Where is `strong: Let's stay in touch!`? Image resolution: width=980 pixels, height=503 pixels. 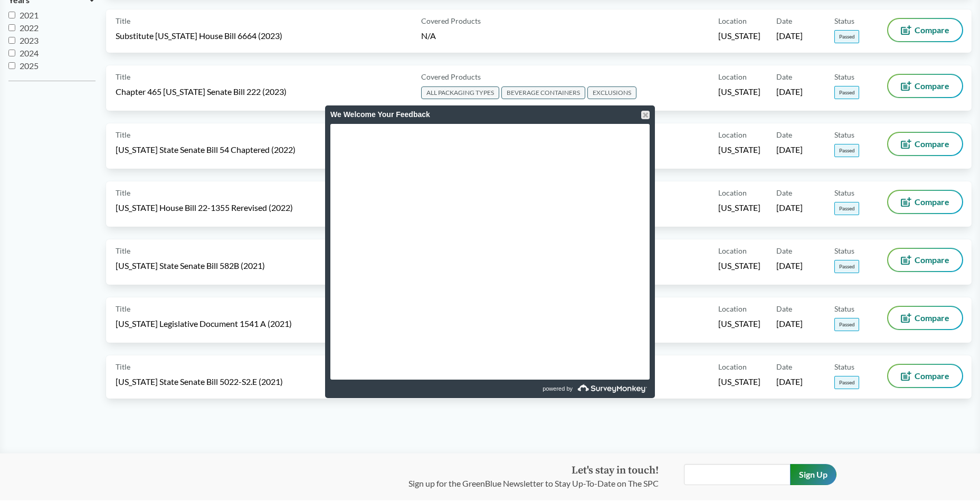 strong: Let's stay in touch! is located at coordinates (615, 471).